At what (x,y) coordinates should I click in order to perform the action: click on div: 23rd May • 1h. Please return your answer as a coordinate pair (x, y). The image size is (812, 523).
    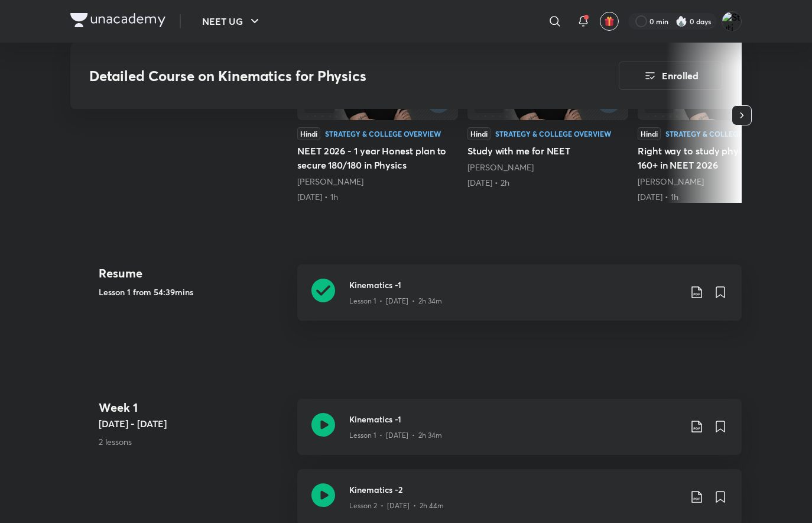
    Looking at the image, I should click on (718, 197).